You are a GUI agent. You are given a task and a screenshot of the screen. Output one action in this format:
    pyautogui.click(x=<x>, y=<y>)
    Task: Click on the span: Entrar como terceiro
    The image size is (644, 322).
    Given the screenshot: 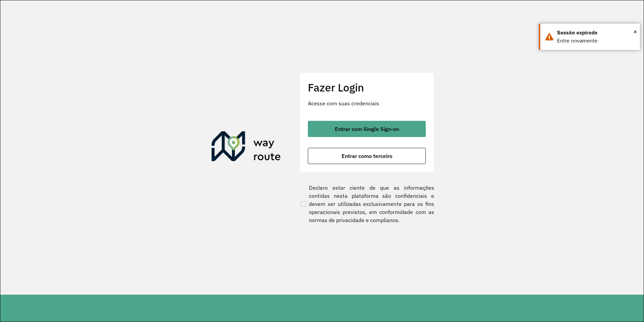 What is the action you would take?
    pyautogui.click(x=367, y=155)
    